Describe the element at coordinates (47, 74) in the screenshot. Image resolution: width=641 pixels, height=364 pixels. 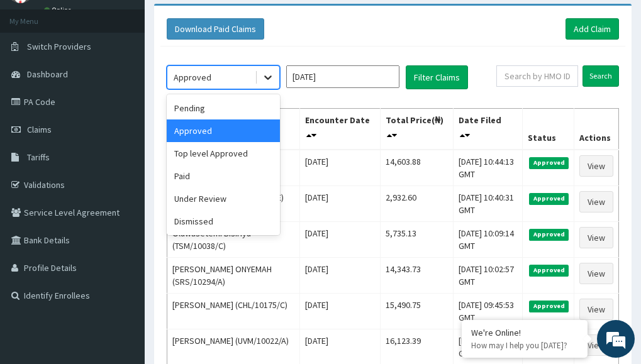
I see `span: Dashboard` at that location.